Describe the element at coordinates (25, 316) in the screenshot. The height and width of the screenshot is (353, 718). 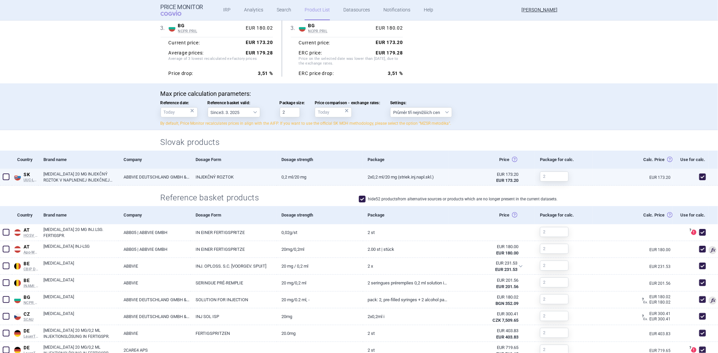
I see `a: CZCZSCAU` at that location.